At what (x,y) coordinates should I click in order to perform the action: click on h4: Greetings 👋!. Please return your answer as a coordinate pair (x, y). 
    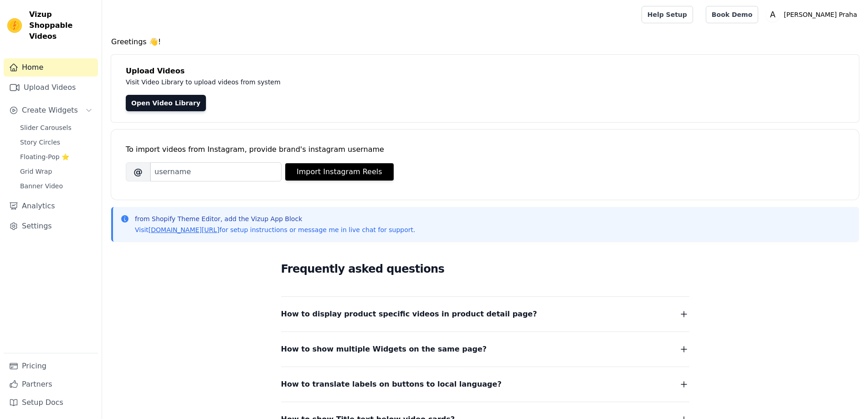
    Looking at the image, I should click on (485, 42).